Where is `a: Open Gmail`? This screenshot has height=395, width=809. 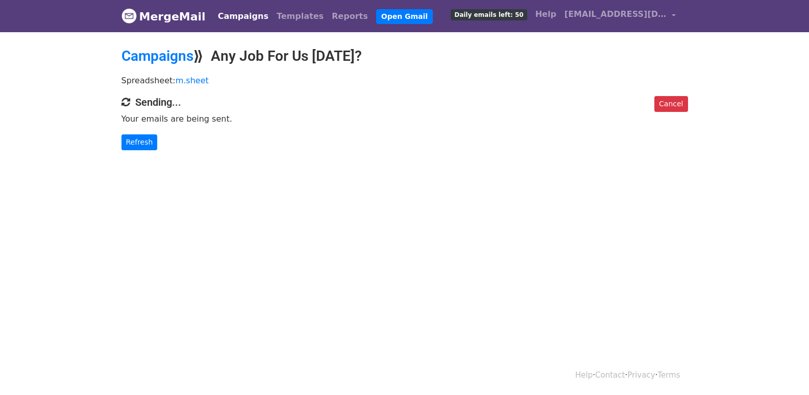
a: Open Gmail is located at coordinates (404, 16).